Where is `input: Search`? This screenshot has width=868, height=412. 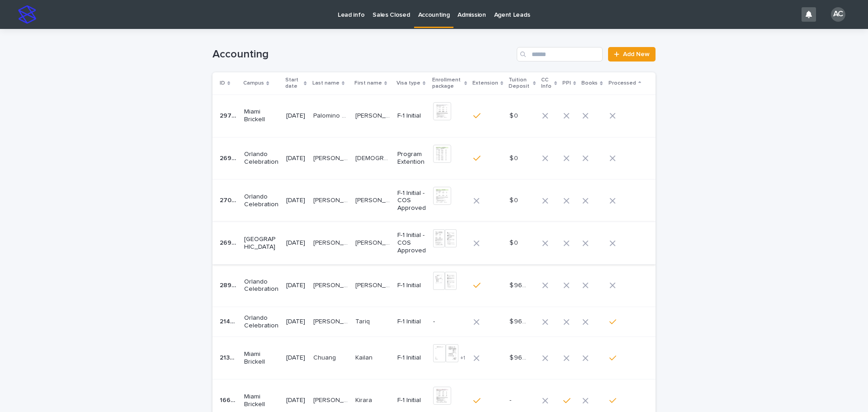 input: Search is located at coordinates (559, 54).